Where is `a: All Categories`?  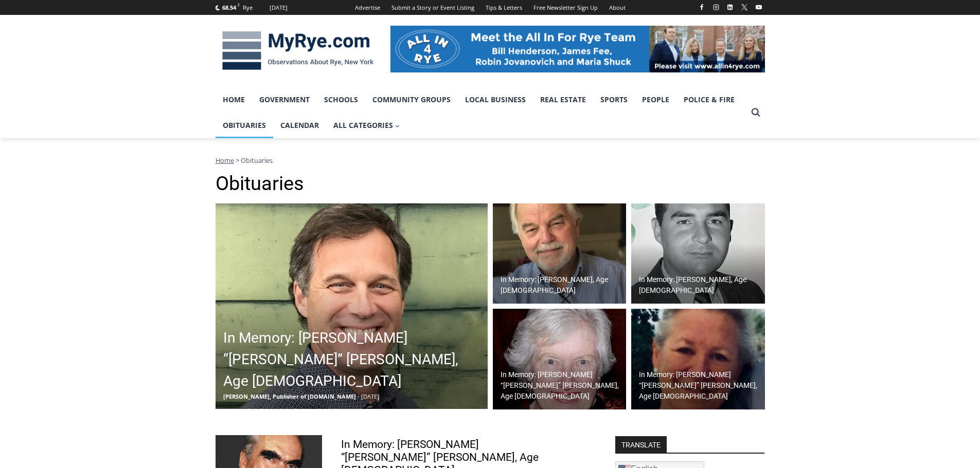 a: All Categories is located at coordinates (367, 125).